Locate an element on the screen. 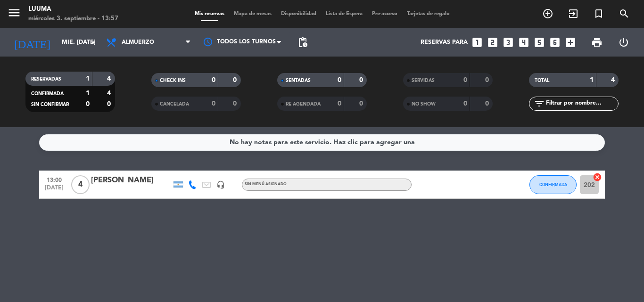  div: LOG OUT is located at coordinates (623, 43).